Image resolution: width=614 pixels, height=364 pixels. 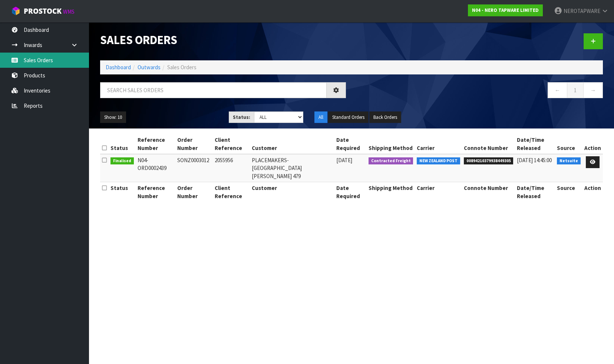 What do you see at coordinates (321, 117) in the screenshot?
I see `button: All` at bounding box center [321, 117].